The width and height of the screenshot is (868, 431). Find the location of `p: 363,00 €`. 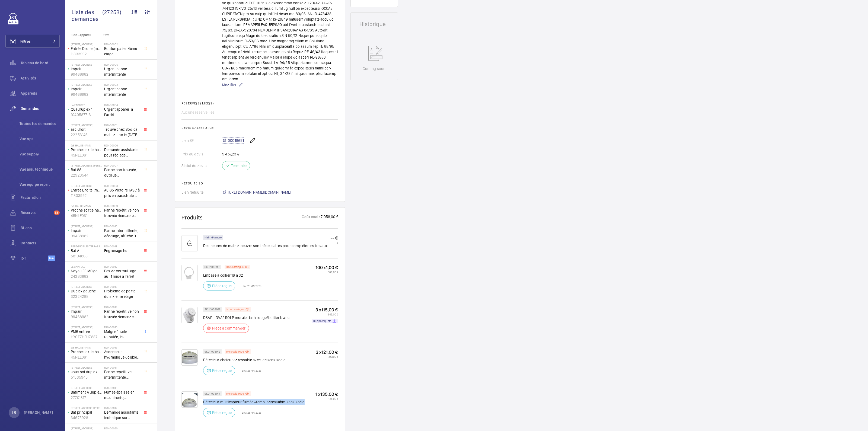

p: 363,00 € is located at coordinates (327, 357).